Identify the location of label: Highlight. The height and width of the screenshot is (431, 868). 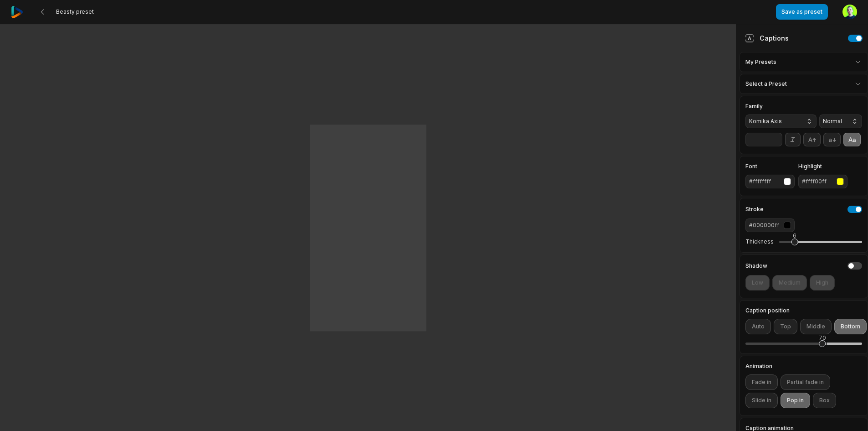
(823, 167).